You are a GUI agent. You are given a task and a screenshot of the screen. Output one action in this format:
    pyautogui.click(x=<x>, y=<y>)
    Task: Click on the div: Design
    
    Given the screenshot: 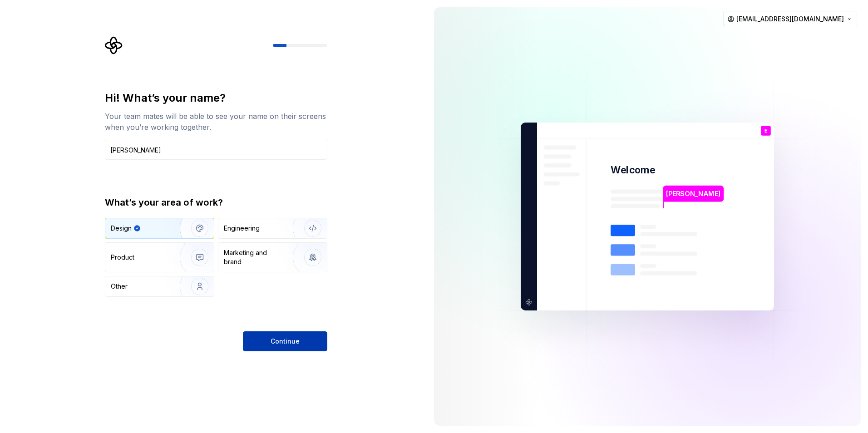 What is the action you would take?
    pyautogui.click(x=121, y=228)
    